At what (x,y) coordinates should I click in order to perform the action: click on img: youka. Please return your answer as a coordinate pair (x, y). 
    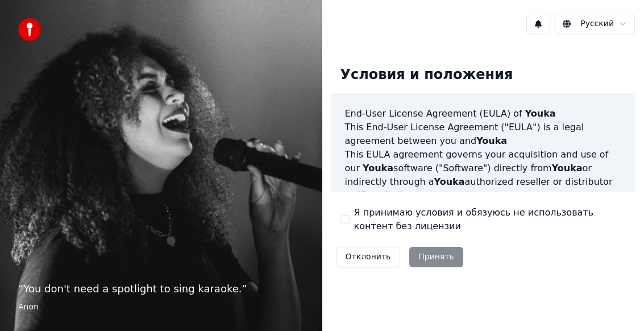
    Looking at the image, I should click on (30, 30).